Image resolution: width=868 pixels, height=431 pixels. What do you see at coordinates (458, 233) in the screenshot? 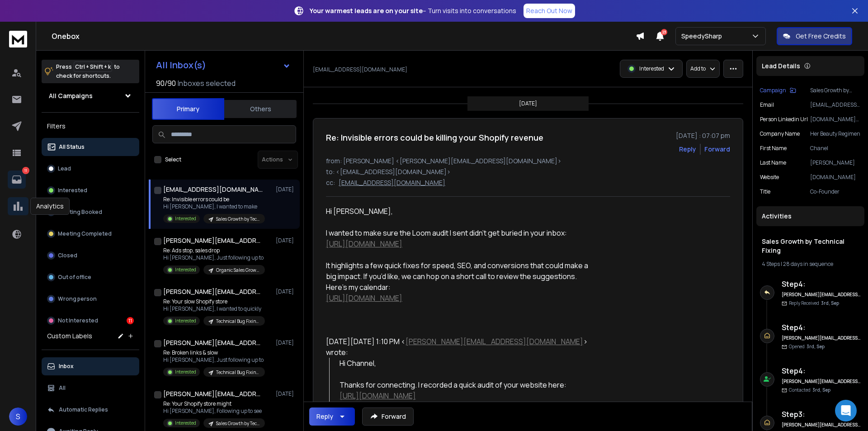
I see `div: I wanted to make sure the Loom audit I sent didn’t get buried in your inbox:` at bounding box center [458, 233].